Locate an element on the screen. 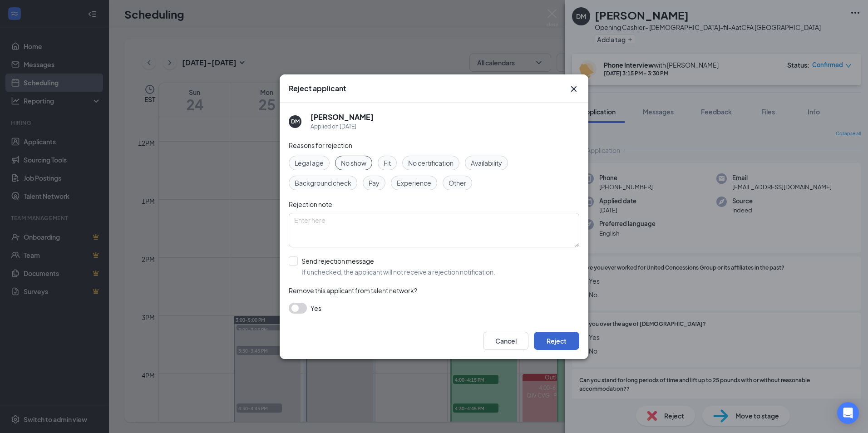  span: No show is located at coordinates (354, 163).